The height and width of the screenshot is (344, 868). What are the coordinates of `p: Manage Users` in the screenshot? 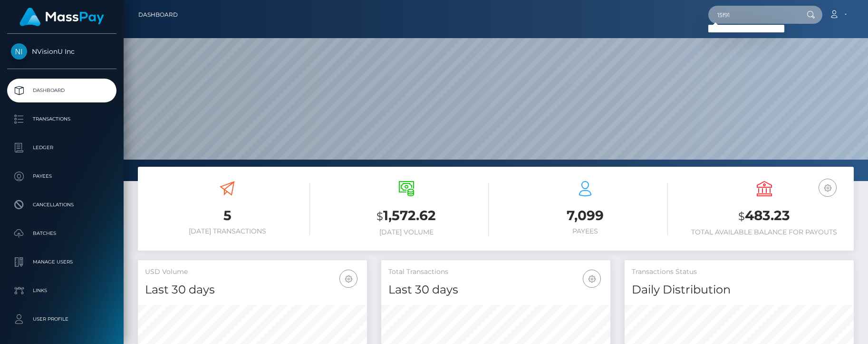 It's located at (62, 262).